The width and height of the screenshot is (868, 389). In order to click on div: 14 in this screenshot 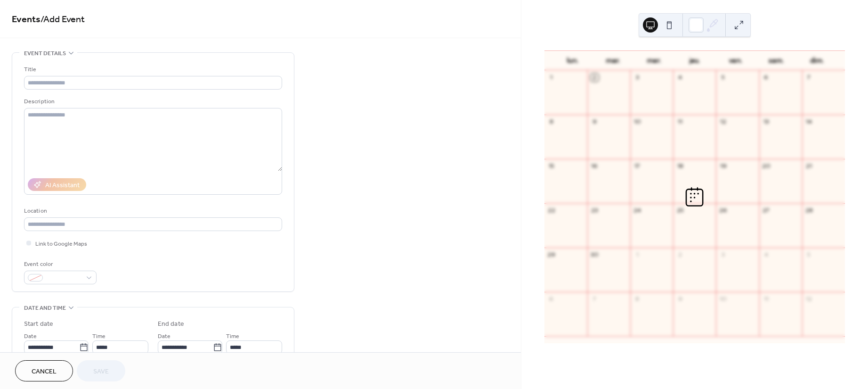, I will do `click(809, 121)`.